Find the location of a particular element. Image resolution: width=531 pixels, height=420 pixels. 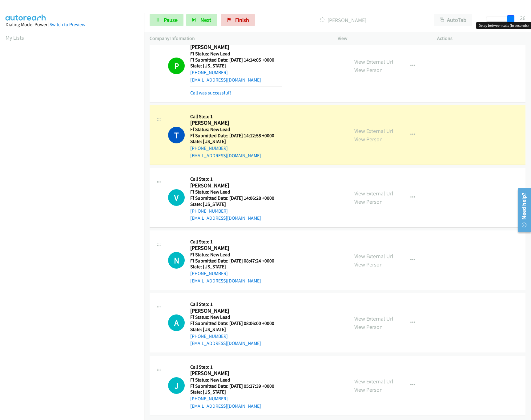

span: Pause is located at coordinates (171, 19).